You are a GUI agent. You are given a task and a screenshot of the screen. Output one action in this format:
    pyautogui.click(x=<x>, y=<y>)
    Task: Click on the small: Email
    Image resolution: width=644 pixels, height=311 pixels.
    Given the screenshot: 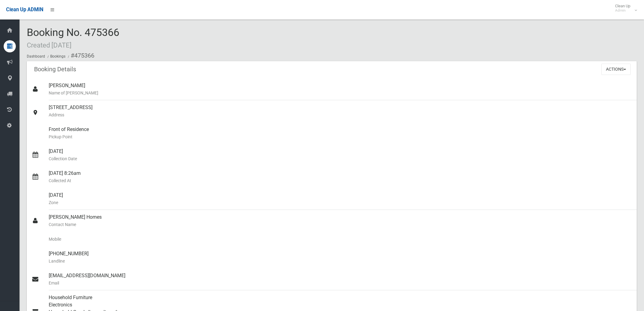 What is the action you would take?
    pyautogui.click(x=340, y=283)
    